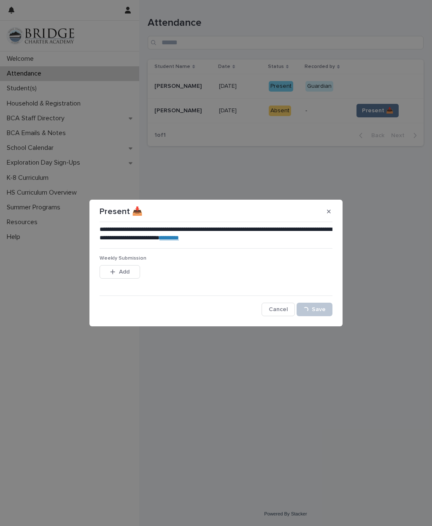 The width and height of the screenshot is (432, 526). What do you see at coordinates (123, 258) in the screenshot?
I see `span: Weekly Submission` at bounding box center [123, 258].